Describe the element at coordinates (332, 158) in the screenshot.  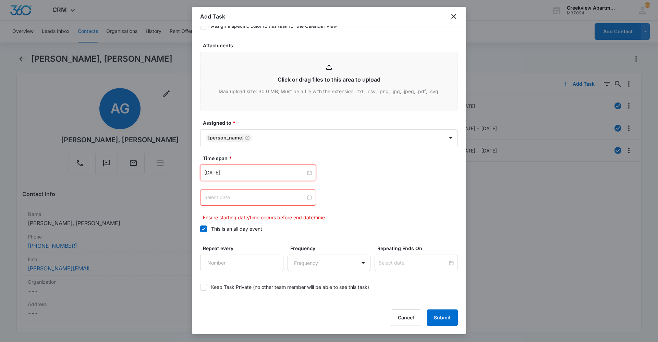
I see `label: Time span` at that location.